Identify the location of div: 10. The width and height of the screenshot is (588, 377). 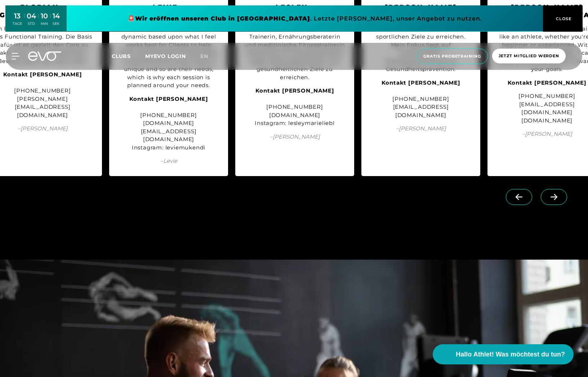
(44, 16).